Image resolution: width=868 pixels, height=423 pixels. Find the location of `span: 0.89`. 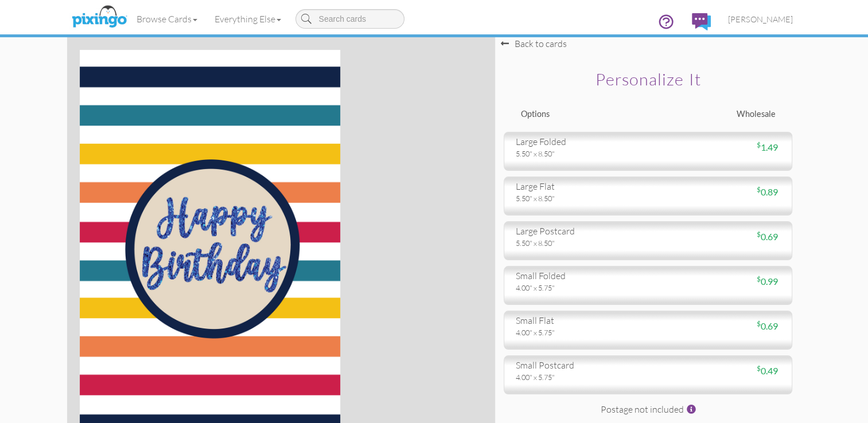

span: 0.89 is located at coordinates (766, 192).